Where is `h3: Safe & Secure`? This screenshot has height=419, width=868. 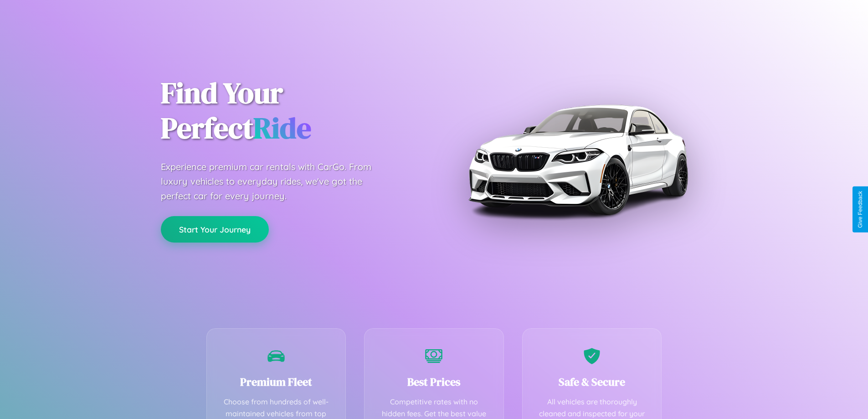
h3: Safe & Secure is located at coordinates (592, 382).